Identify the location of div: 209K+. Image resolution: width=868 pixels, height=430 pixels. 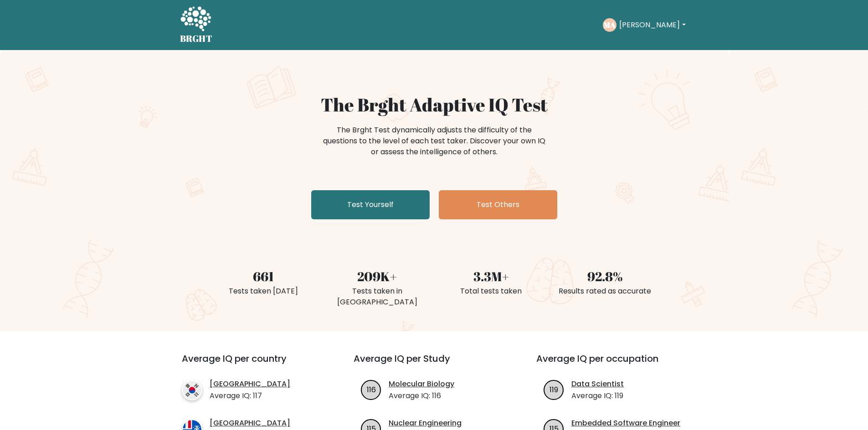
(377, 276).